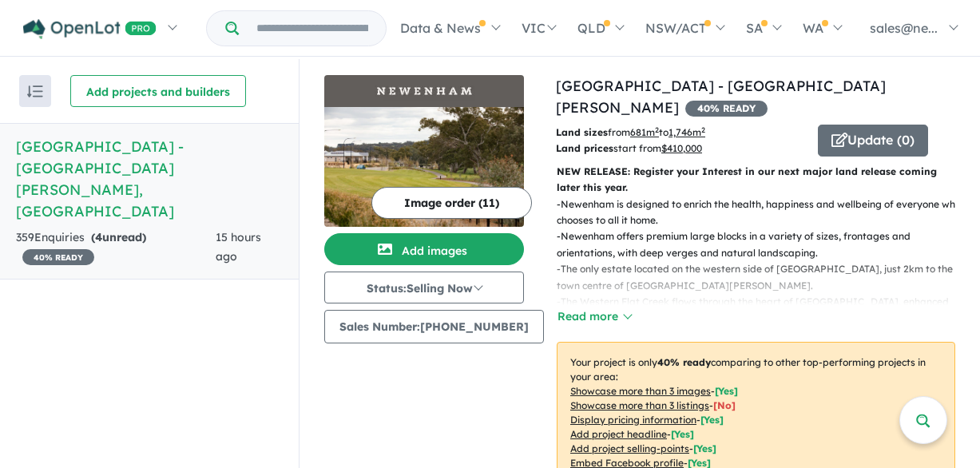 This screenshot has height=468, width=980. What do you see at coordinates (681, 149) in the screenshot?
I see `p: start from` at bounding box center [681, 149].